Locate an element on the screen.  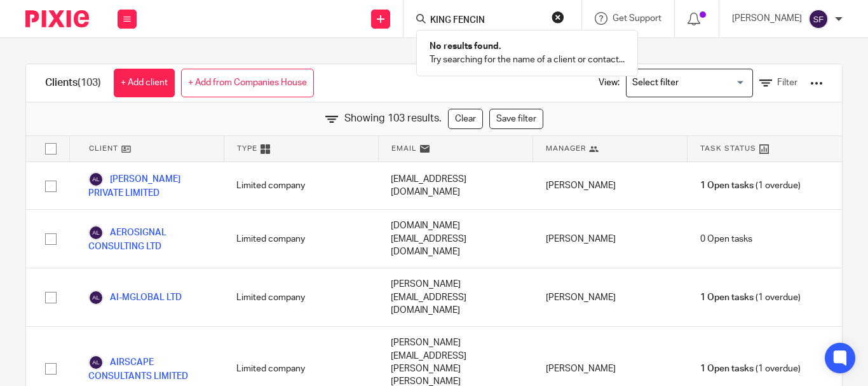
span: Manager is located at coordinates (566, 148).